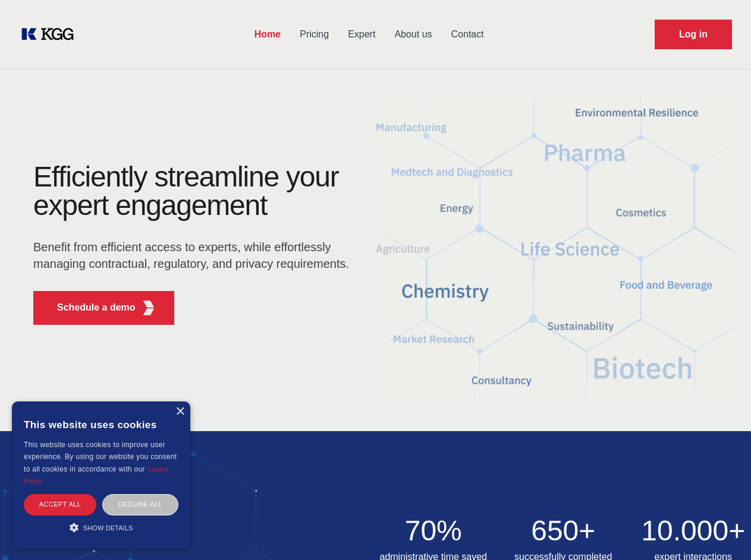  I want to click on a: KOL Knowledge Platform: Talk to Key External Experts (KEE), so click(51, 34).